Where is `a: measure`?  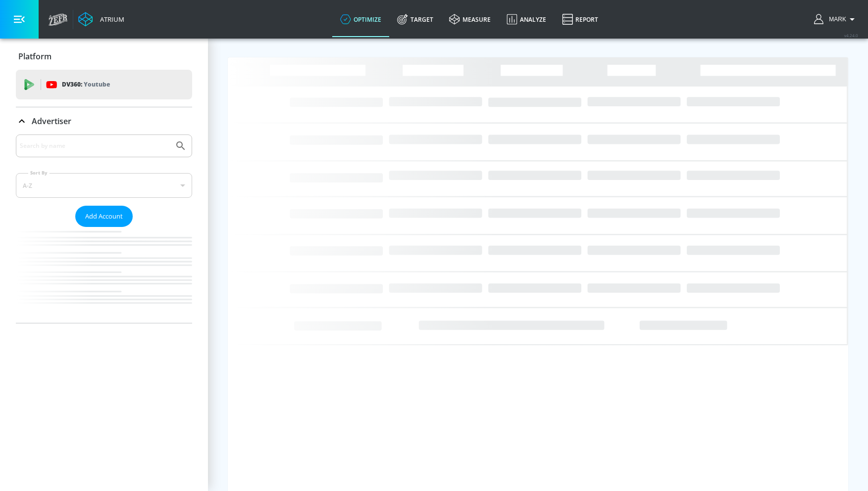 a: measure is located at coordinates (470, 19).